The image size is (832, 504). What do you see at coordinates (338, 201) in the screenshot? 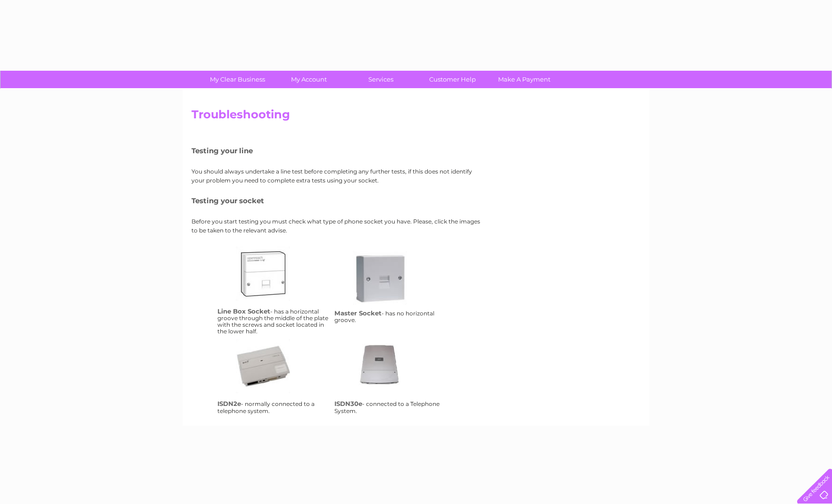
I see `h5: Testing your socket` at bounding box center [338, 201].